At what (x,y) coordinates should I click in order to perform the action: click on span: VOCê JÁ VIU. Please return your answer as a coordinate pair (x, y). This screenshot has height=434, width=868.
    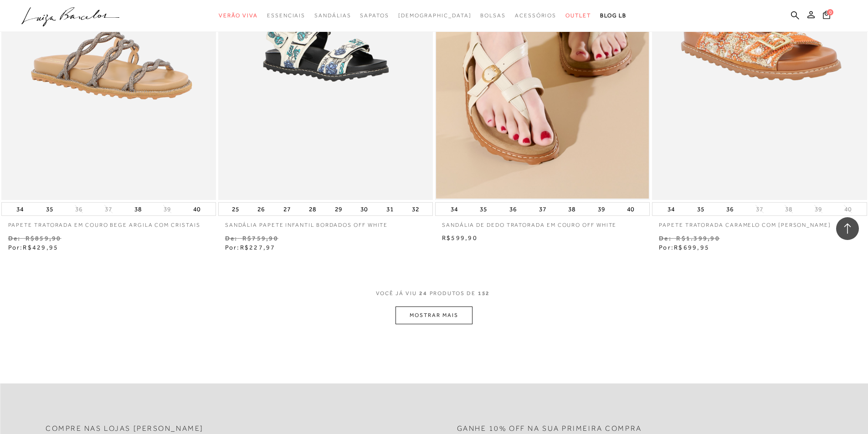
    Looking at the image, I should click on (396, 293).